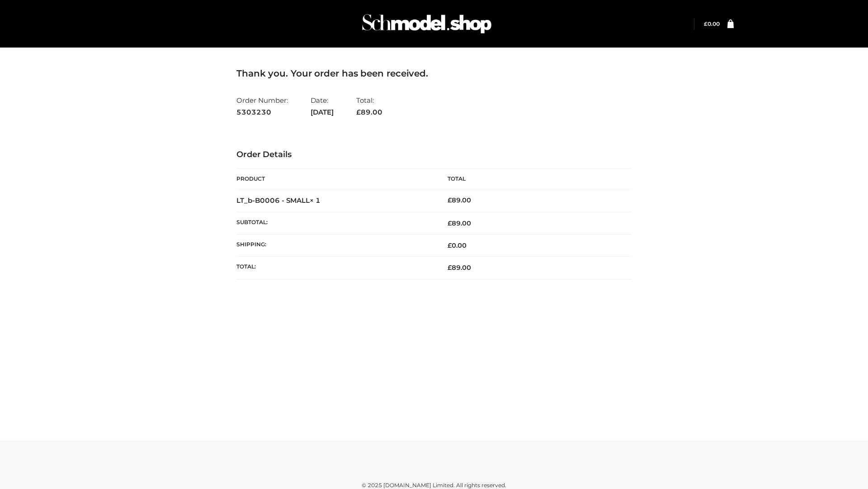 The width and height of the screenshot is (868, 489). I want to click on h3: Thank you. Your order has been received., so click(434, 73).